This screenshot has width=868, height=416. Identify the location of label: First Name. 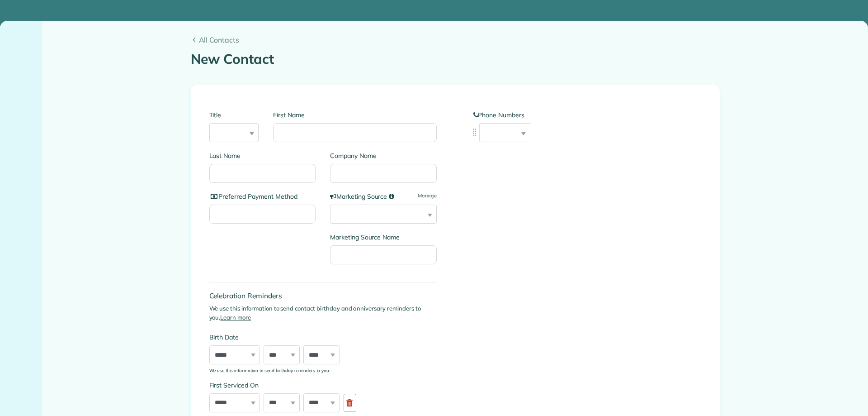
(354, 115).